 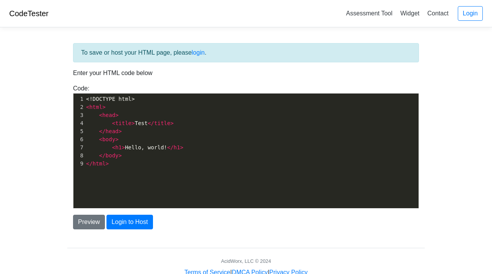 I want to click on a: Assessment Tool, so click(x=369, y=13).